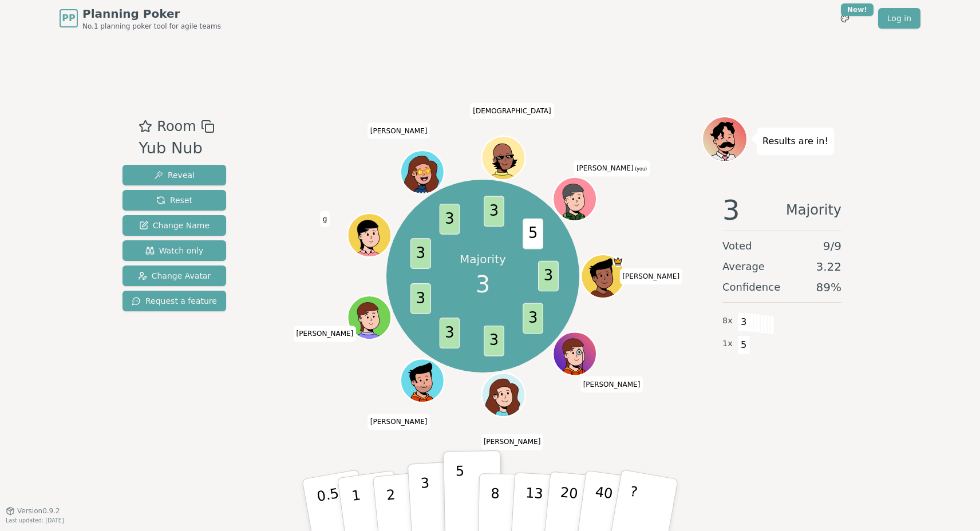 This screenshot has height=531, width=980. What do you see at coordinates (828, 287) in the screenshot?
I see `span: 89 %` at bounding box center [828, 287].